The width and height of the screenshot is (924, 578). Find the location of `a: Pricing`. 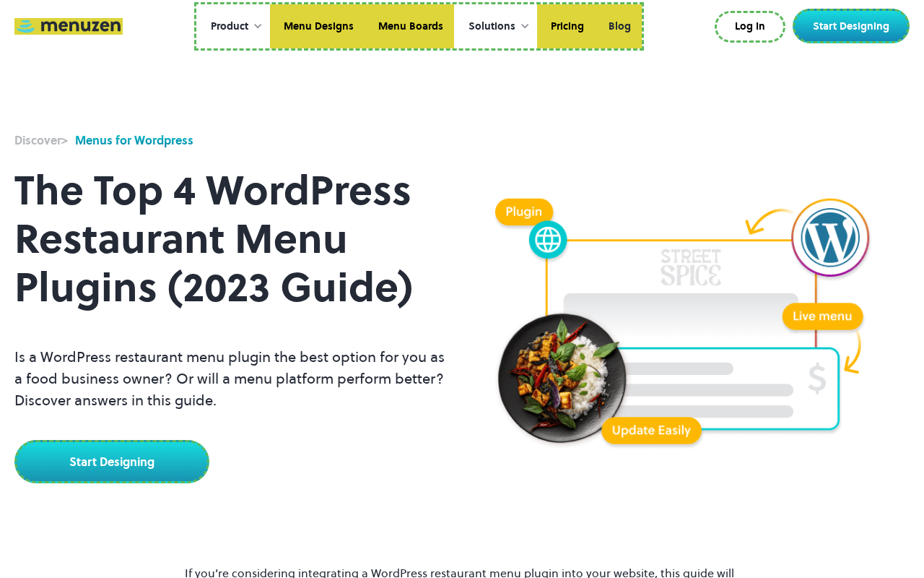

a: Pricing is located at coordinates (566, 27).